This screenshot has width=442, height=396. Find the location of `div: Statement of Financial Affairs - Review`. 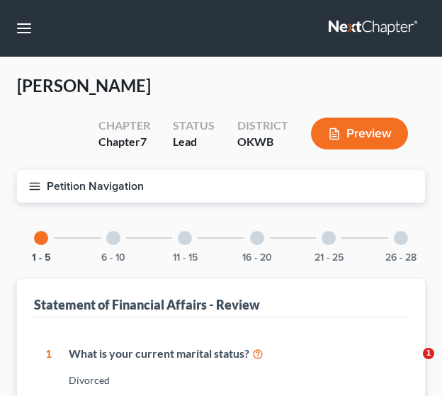

div: Statement of Financial Affairs - Review is located at coordinates (147, 305).